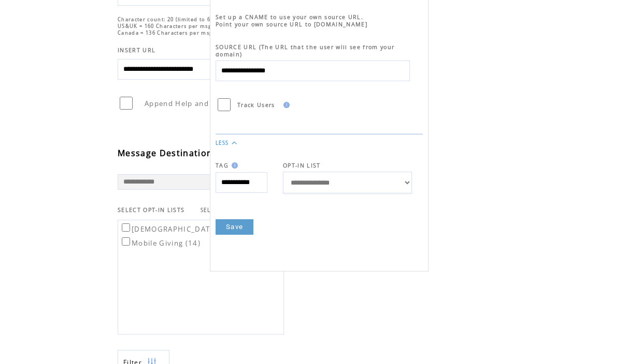  What do you see at coordinates (256, 105) in the screenshot?
I see `span: Track Users` at bounding box center [256, 105].